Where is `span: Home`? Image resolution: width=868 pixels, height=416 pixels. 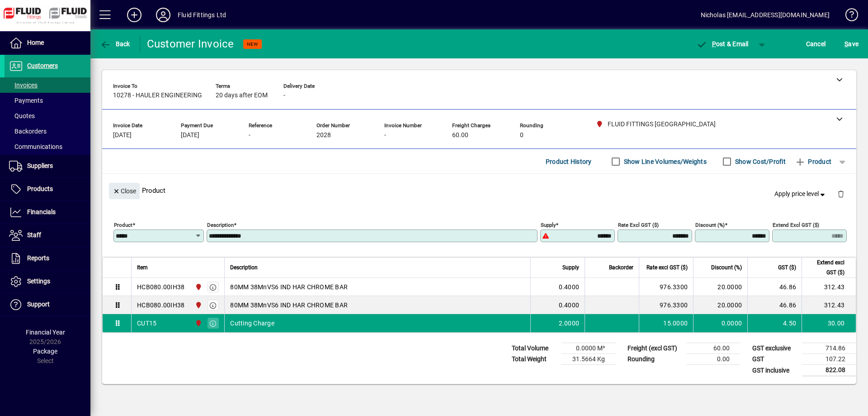
span: Home is located at coordinates (35, 43).